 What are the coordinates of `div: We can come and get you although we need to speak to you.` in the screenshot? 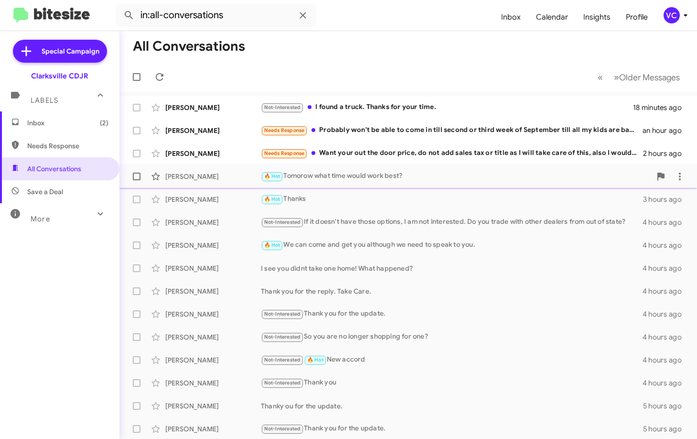 It's located at (452, 245).